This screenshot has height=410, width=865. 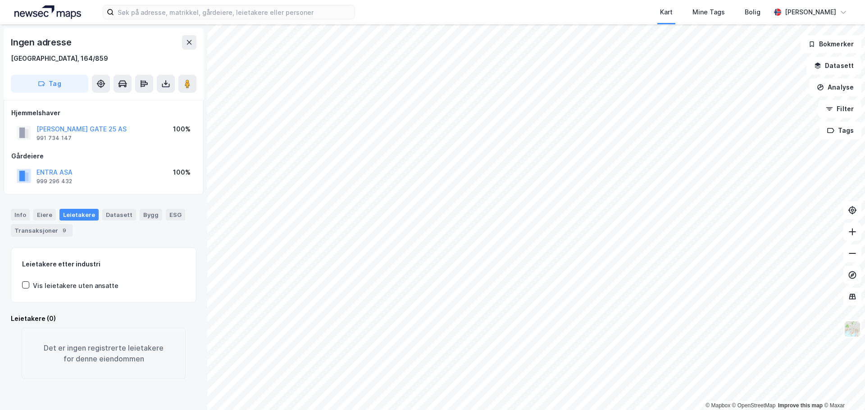 What do you see at coordinates (831, 44) in the screenshot?
I see `button: Bokmerker` at bounding box center [831, 44].